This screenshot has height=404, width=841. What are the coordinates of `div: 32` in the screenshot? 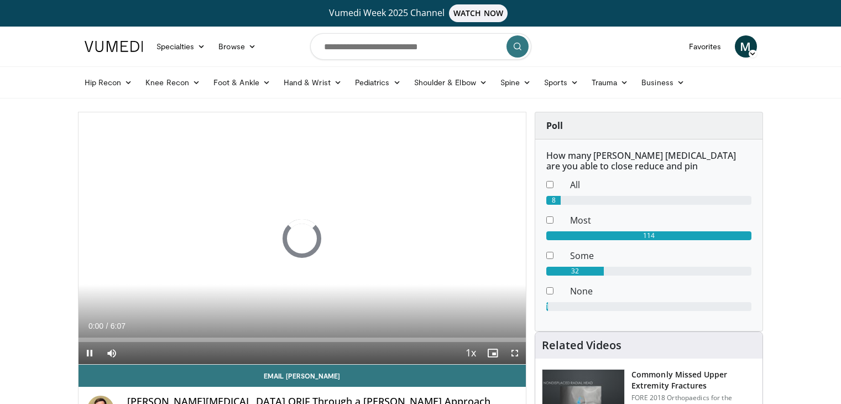 It's located at (575, 271).